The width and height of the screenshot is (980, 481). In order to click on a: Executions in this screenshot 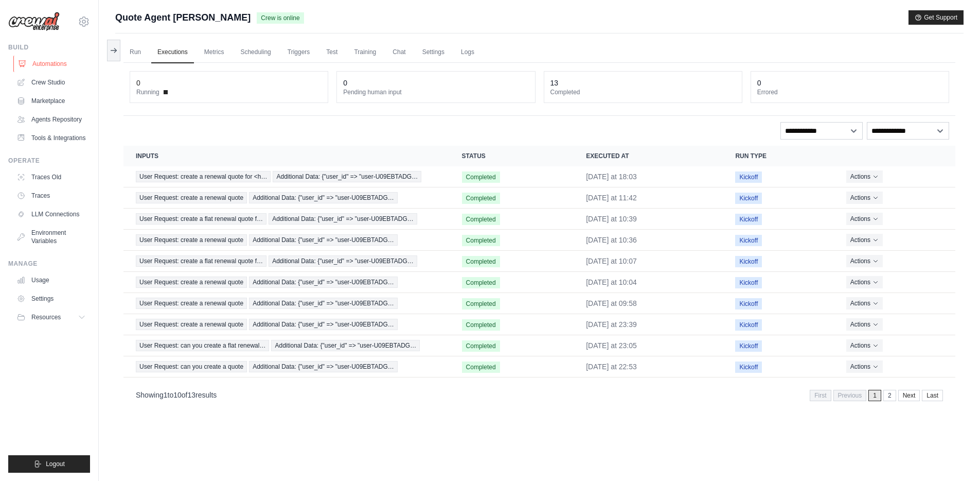, I will do `click(173, 52)`.